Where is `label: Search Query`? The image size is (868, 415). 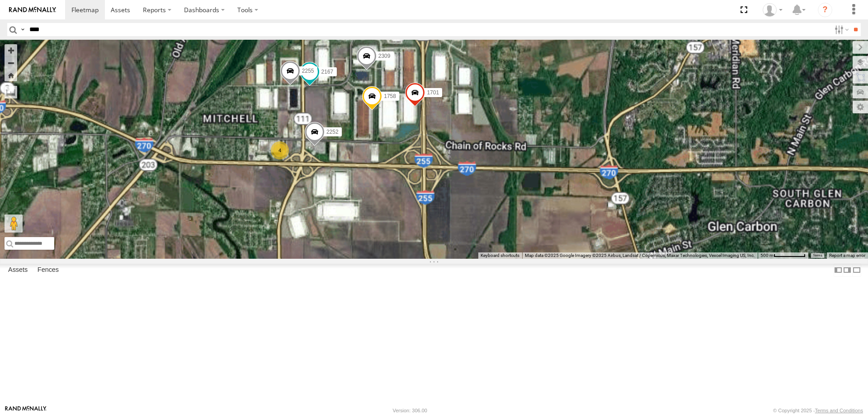 label: Search Query is located at coordinates (23, 29).